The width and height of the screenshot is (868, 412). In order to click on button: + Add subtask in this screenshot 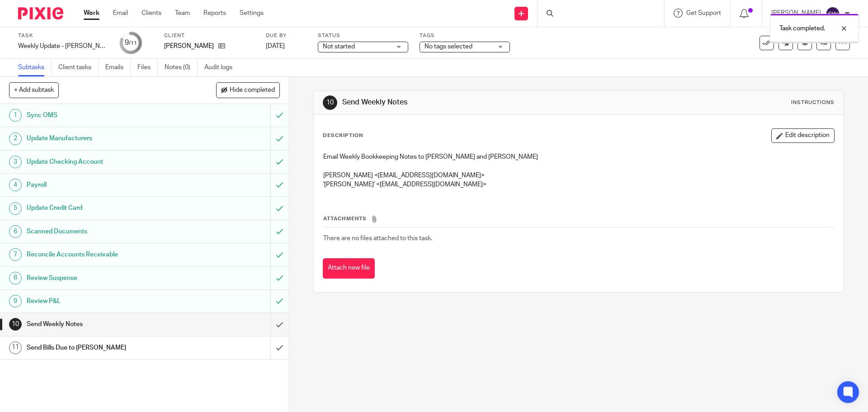, I will do `click(34, 90)`.